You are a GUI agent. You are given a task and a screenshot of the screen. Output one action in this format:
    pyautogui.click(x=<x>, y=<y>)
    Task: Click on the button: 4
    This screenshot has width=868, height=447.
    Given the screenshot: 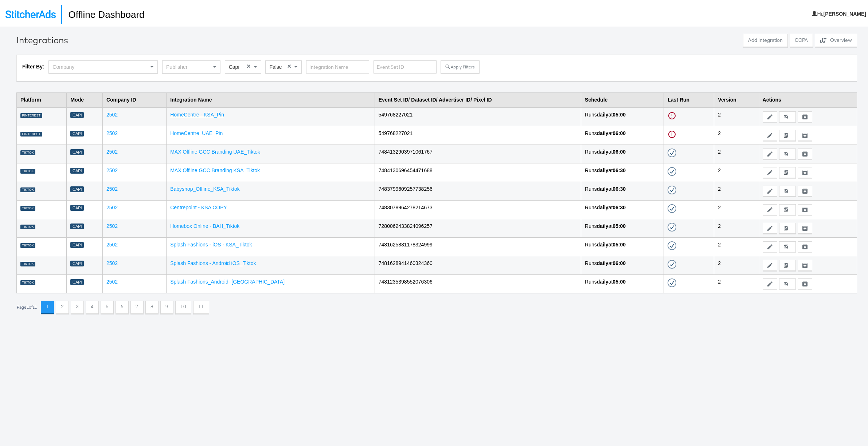 What is the action you would take?
    pyautogui.click(x=92, y=306)
    